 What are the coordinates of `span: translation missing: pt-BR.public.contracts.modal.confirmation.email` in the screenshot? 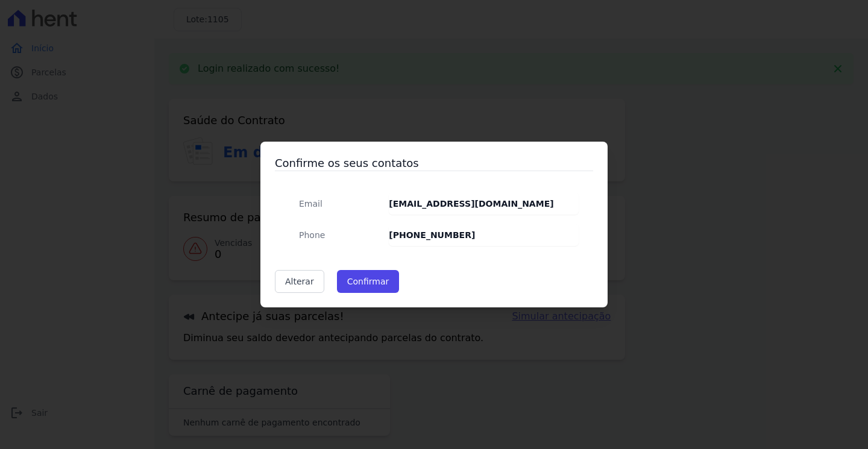 It's located at (311, 204).